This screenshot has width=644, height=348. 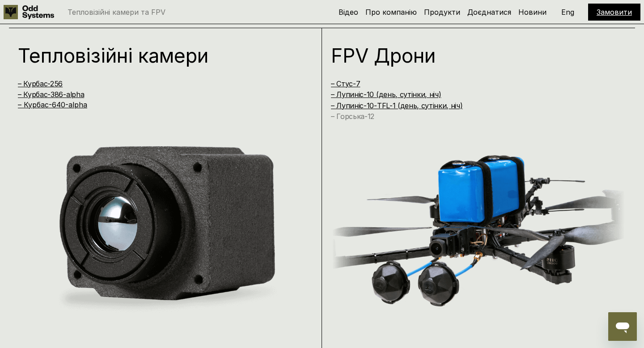 I want to click on a: – Лупиніс-10-TFL-1 (день, сутінки, ніч), so click(x=396, y=106).